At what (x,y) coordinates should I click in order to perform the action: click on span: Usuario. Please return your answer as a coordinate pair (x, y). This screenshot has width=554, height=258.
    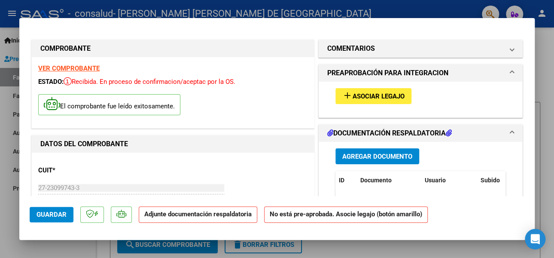
    Looking at the image, I should click on (435, 180).